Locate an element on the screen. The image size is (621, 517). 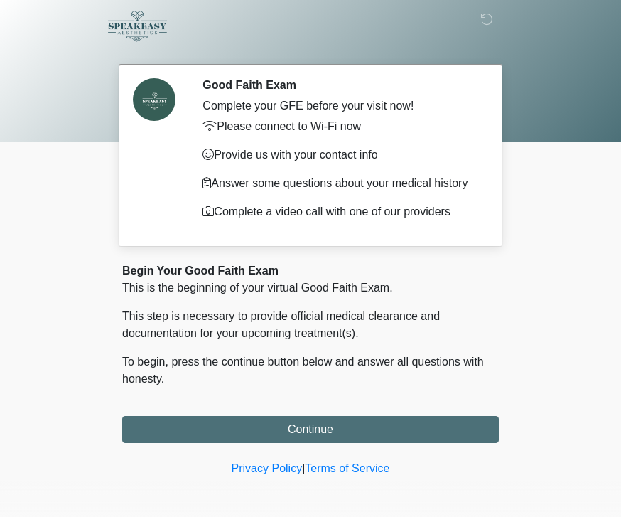
p: This is the beginning of your virtual Good Faith Exam. is located at coordinates (311, 288).